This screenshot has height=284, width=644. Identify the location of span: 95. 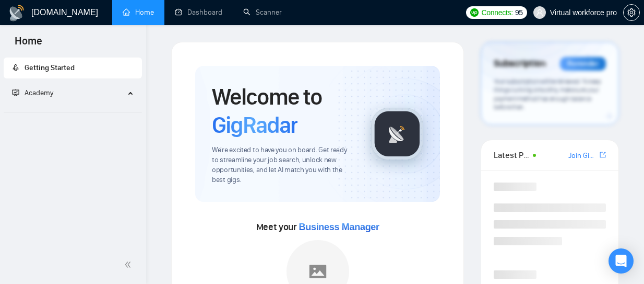
(519, 12).